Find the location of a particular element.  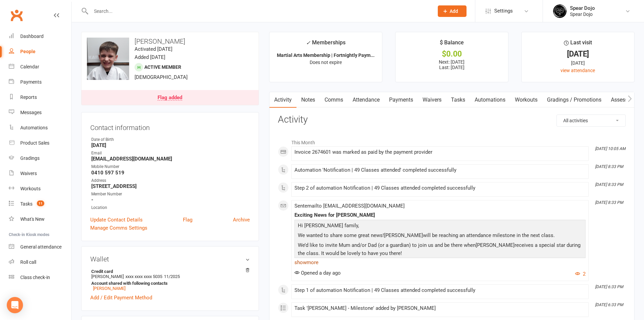

button: Add is located at coordinates (452, 11).